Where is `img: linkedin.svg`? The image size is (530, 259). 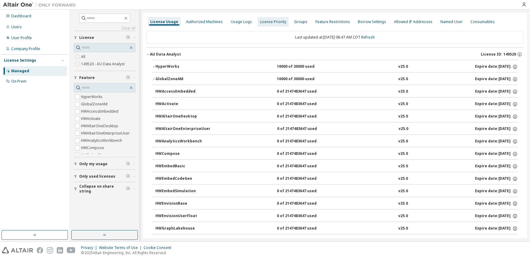
img: linkedin.svg is located at coordinates (60, 250).